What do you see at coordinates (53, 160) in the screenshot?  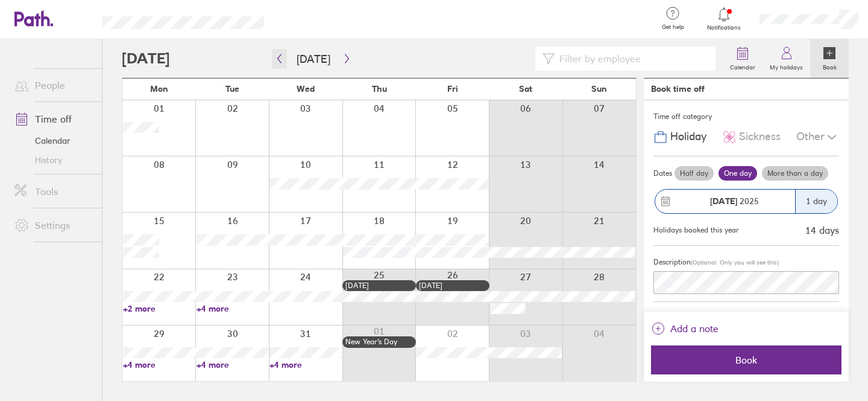 I see `a: History` at bounding box center [53, 160].